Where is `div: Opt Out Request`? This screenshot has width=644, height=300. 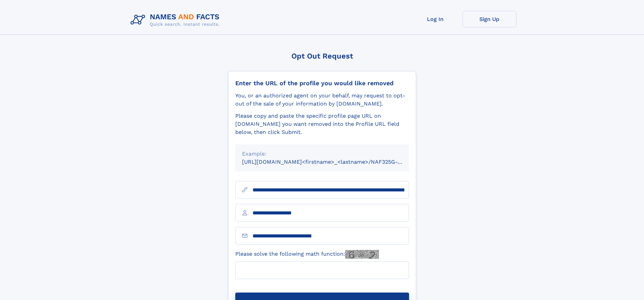
div: Opt Out Request is located at coordinates (322, 56).